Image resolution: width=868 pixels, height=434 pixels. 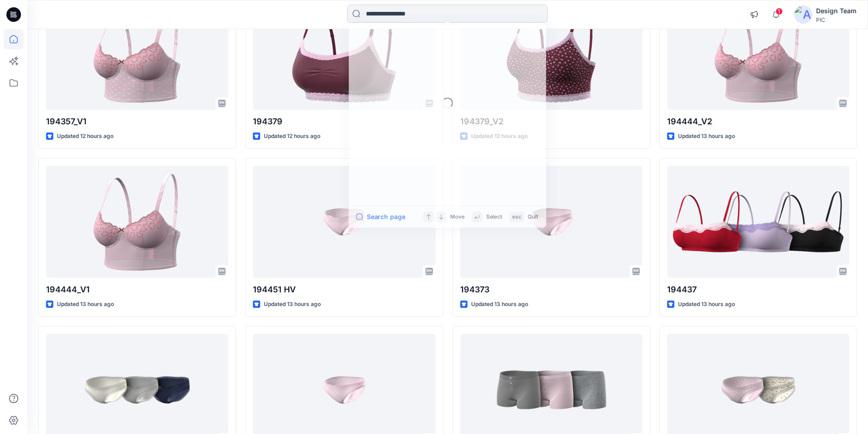 I want to click on div: PIC, so click(x=836, y=20).